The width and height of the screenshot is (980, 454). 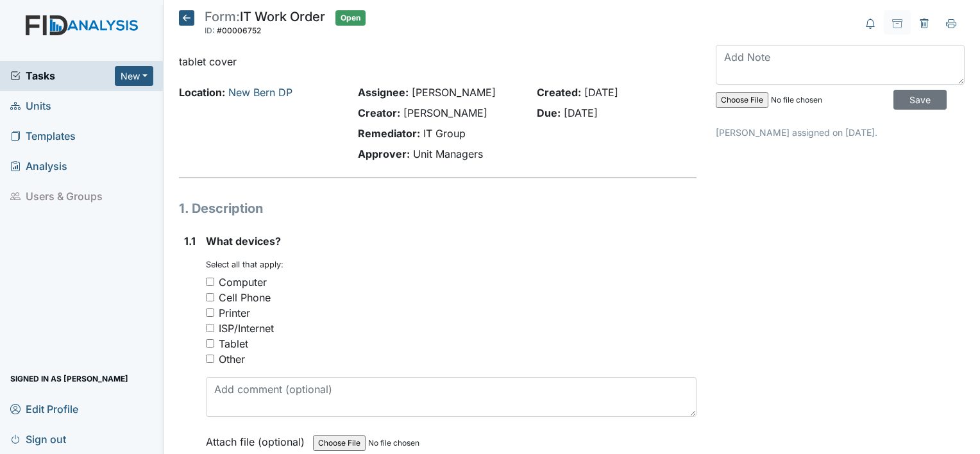 I want to click on strong: Approver:, so click(x=384, y=154).